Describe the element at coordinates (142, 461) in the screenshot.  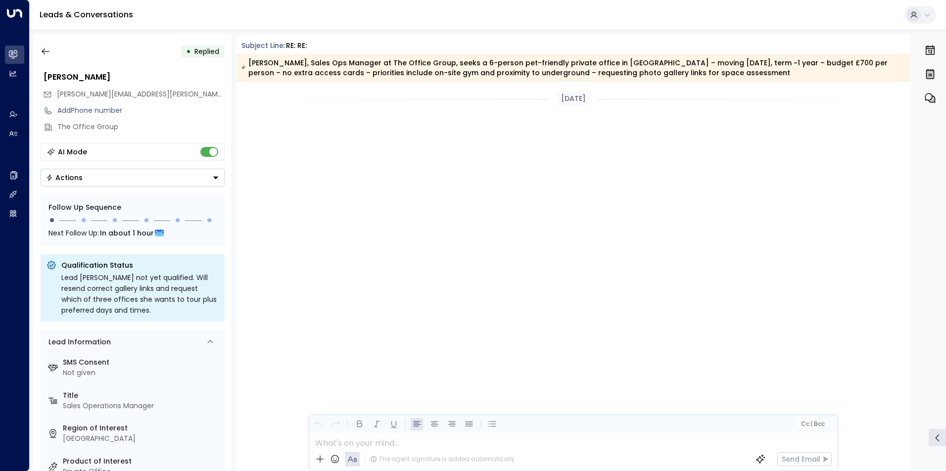
I see `label: Product of Interest` at that location.